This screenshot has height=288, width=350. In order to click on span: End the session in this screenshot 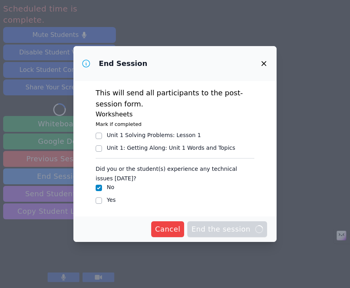, I will do `click(227, 229)`.